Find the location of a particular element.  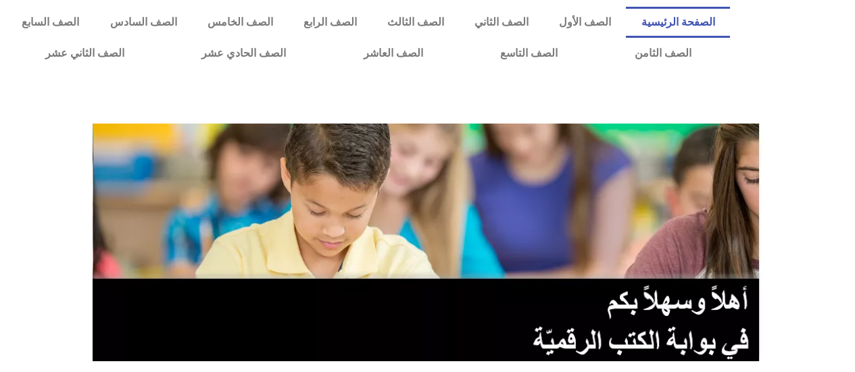

a: الصف الحادي عشر is located at coordinates (243, 53).